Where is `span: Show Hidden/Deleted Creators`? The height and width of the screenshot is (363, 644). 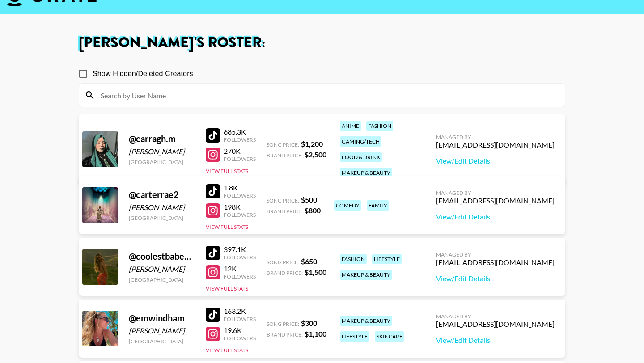 span: Show Hidden/Deleted Creators is located at coordinates (142, 74).